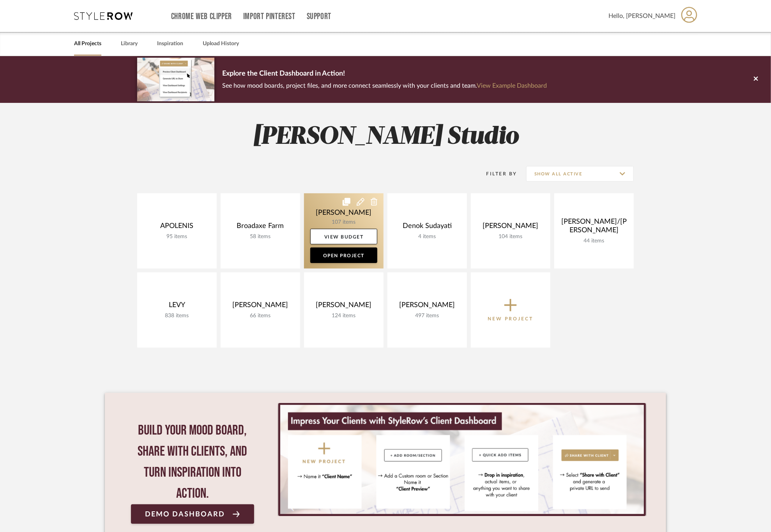 Image resolution: width=771 pixels, height=532 pixels. What do you see at coordinates (384, 86) in the screenshot?
I see `p: See how mood boards, project files, and more connect seamlessly with your clients and team.` at bounding box center [384, 86].